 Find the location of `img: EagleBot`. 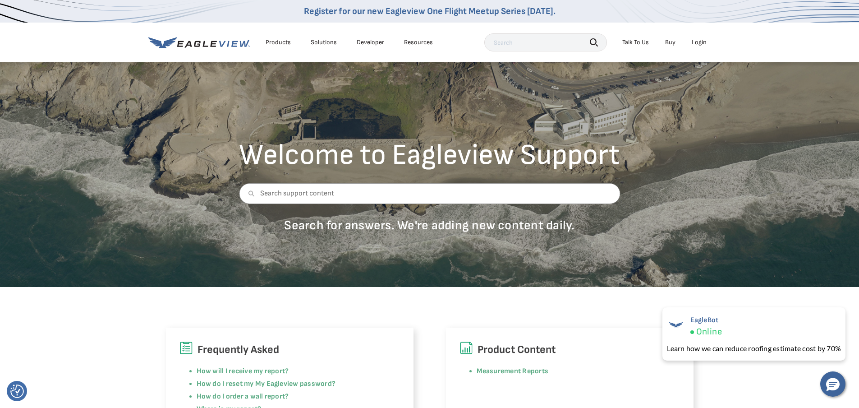

img: EagleBot is located at coordinates (676, 325).